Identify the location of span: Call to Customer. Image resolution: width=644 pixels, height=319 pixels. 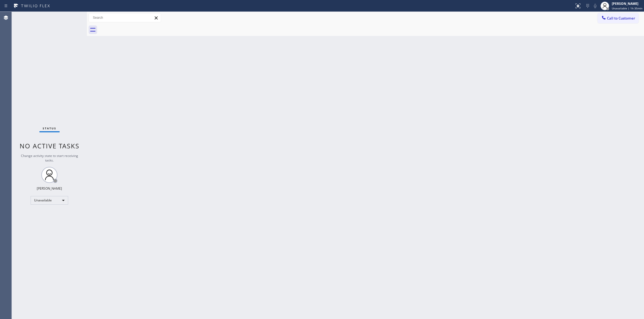
(621, 18).